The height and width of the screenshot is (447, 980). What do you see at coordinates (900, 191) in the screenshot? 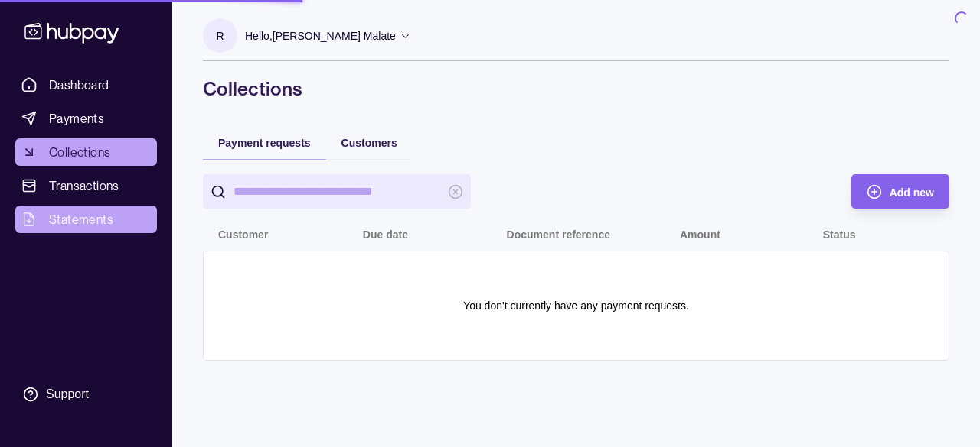
I see `button: Add new` at bounding box center [900, 191].